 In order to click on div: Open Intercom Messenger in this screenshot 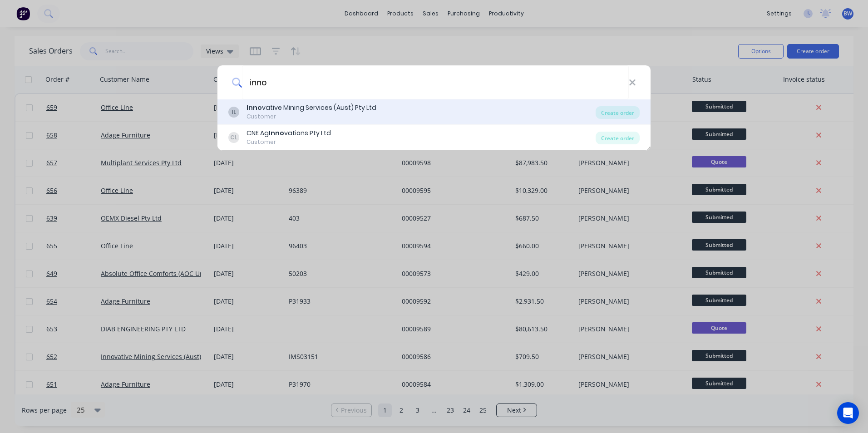, I will do `click(848, 413)`.